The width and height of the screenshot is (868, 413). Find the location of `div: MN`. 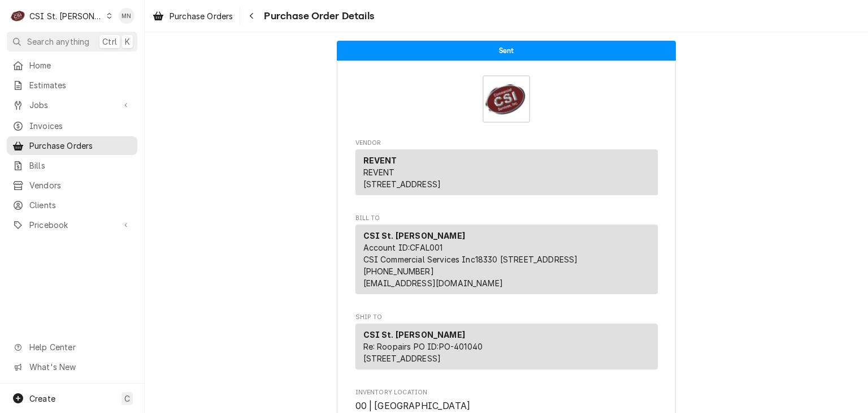

div: MN is located at coordinates (127, 15).